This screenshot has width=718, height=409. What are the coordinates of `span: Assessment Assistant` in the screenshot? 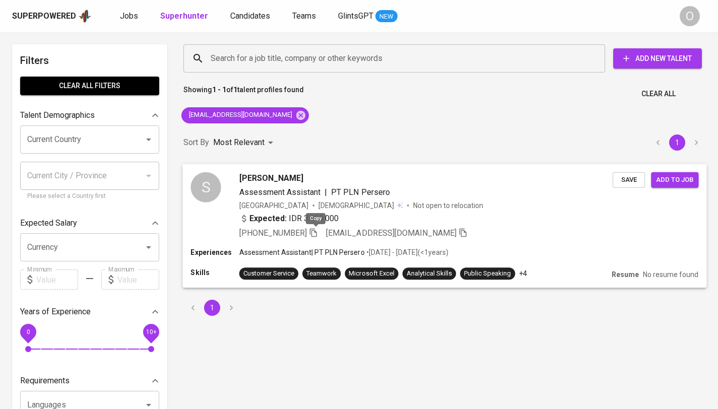 It's located at (280, 192).